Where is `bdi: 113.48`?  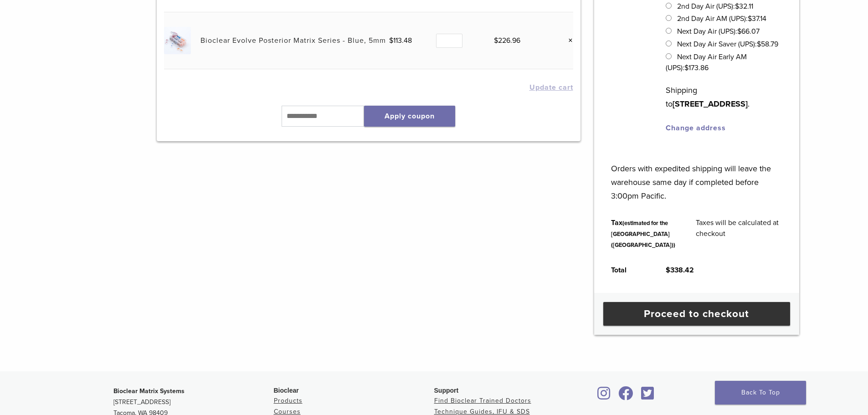 bdi: 113.48 is located at coordinates (400, 41).